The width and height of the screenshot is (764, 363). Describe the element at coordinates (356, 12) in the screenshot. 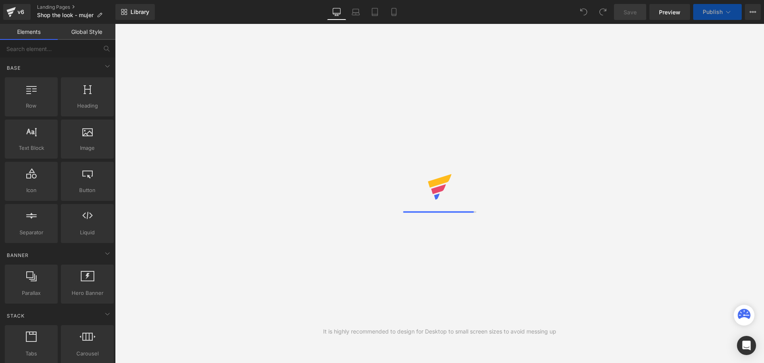

I see `a: Laptop` at that location.